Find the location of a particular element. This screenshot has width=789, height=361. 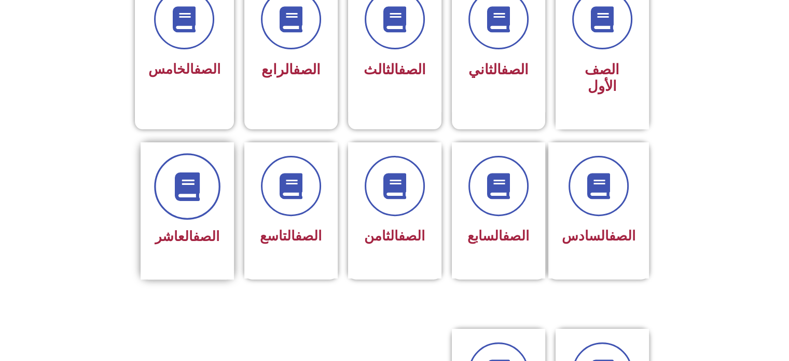

span: الصف الأول is located at coordinates (602, 78).